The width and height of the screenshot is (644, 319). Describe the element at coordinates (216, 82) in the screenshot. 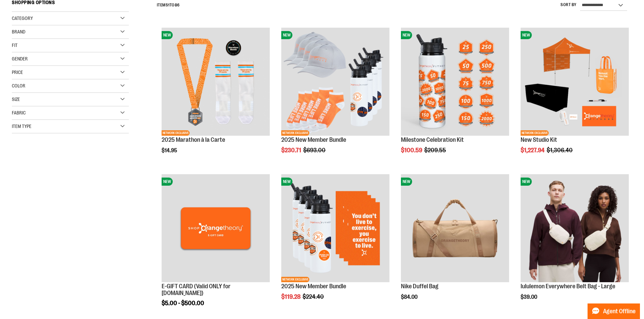

I see `a: 2025 Marathon à la CarteNEWNETWORK EXCLUSIVE` at that location.